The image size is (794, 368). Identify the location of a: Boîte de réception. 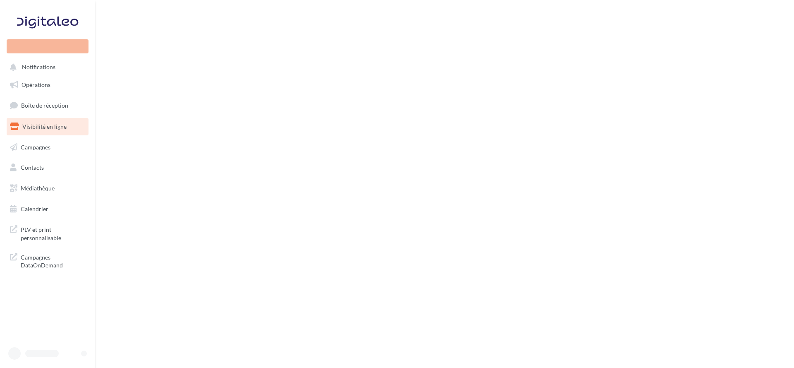
(48, 105).